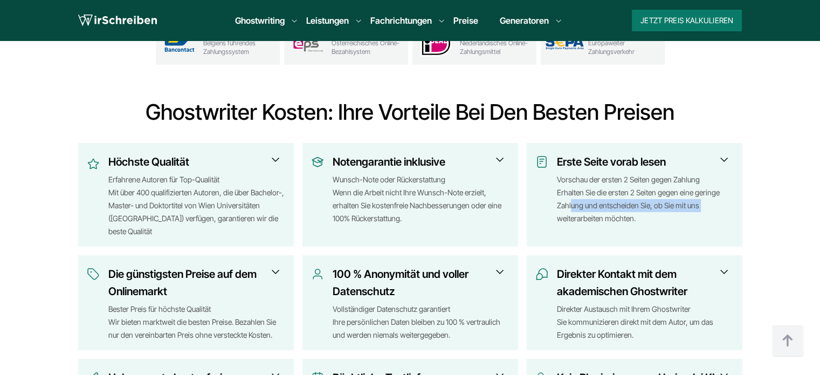 The image size is (820, 375). What do you see at coordinates (524, 20) in the screenshot?
I see `a: Generatoren` at bounding box center [524, 20].